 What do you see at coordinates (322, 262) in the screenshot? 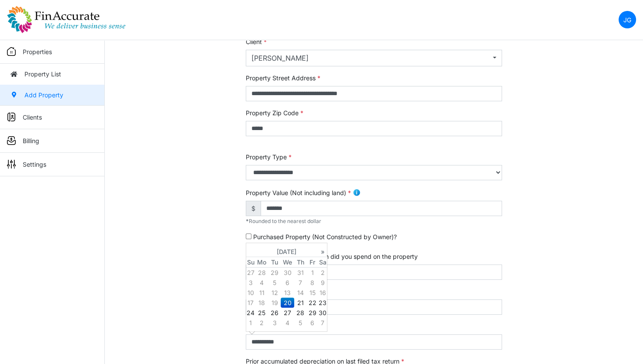
I see `th: Sa` at bounding box center [322, 262].